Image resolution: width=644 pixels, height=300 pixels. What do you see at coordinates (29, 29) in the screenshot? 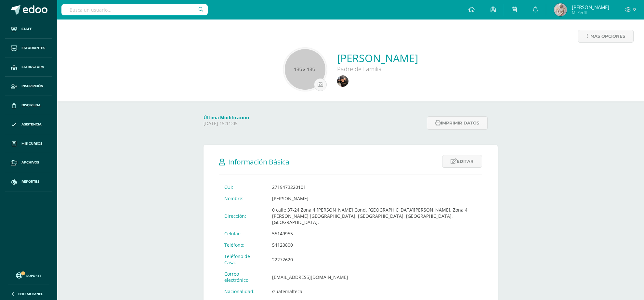
I see `a: Staff` at bounding box center [29, 29].